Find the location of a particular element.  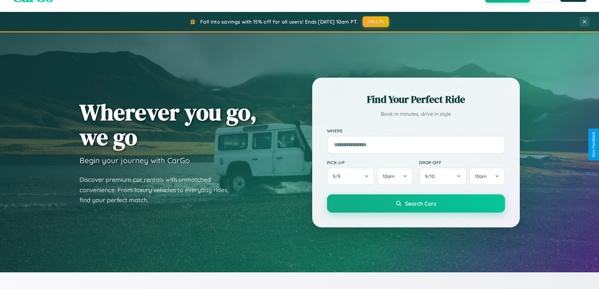

button: FALL15 is located at coordinates (376, 22).